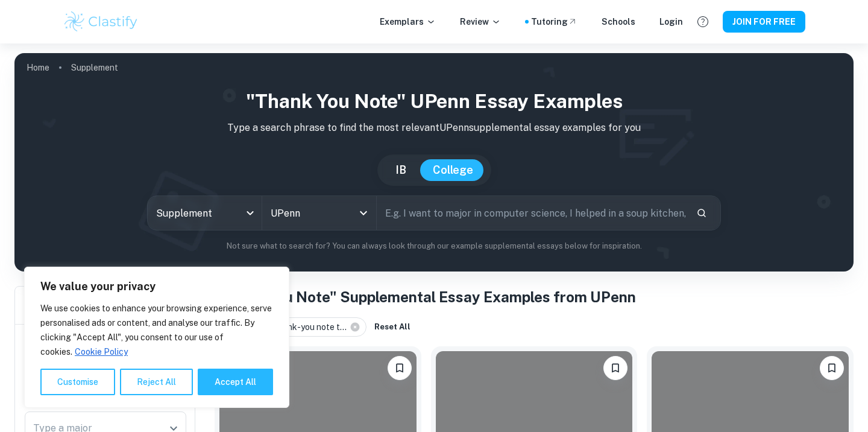  I want to click on a: Schools, so click(619, 22).